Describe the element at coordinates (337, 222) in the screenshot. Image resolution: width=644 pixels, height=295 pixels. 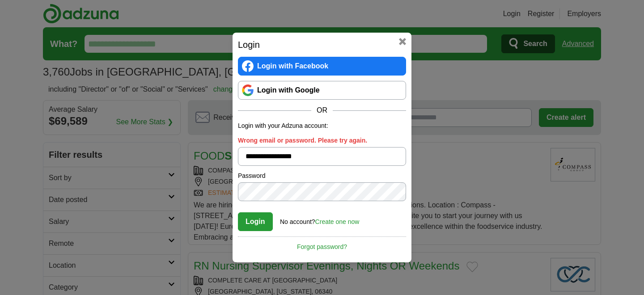
I see `a: Create one now` at that location.